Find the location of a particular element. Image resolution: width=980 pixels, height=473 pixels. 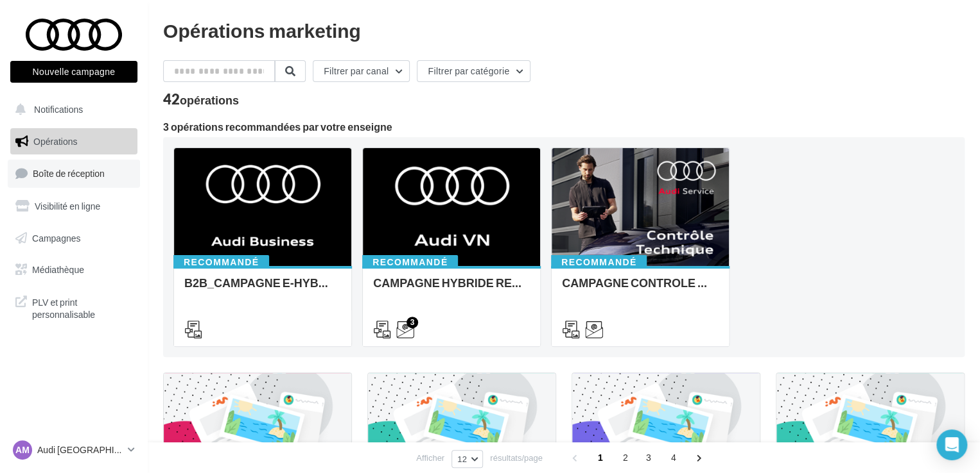

div: 3 is located at coordinates (412, 323).